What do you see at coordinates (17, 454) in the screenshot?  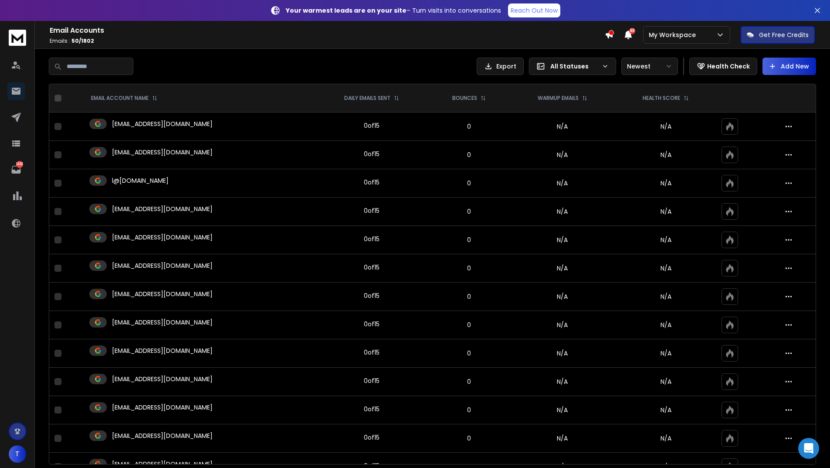 I see `span: T` at bounding box center [17, 454].